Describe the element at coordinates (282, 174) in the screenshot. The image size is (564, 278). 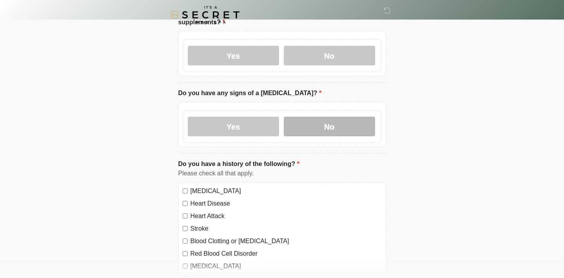
I see `div: Please check all that apply.` at that location.